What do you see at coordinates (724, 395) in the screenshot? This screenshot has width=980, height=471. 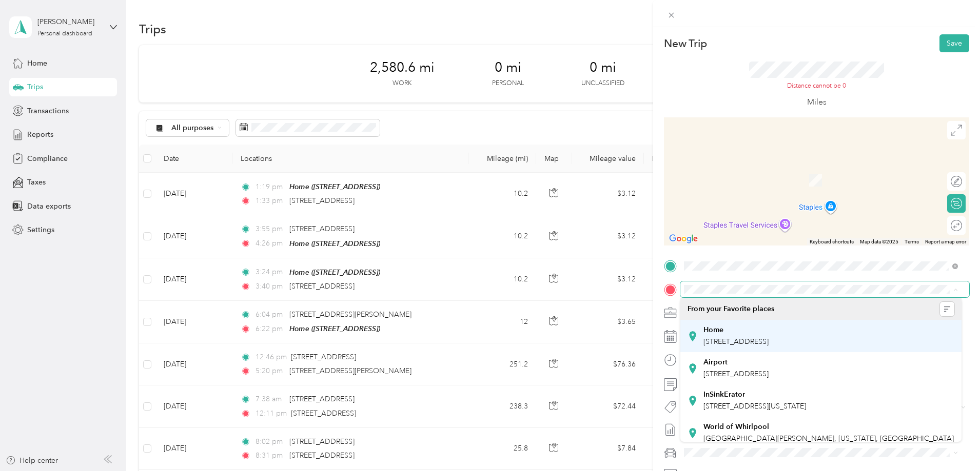 I see `strong: InSinkErator` at bounding box center [724, 395].